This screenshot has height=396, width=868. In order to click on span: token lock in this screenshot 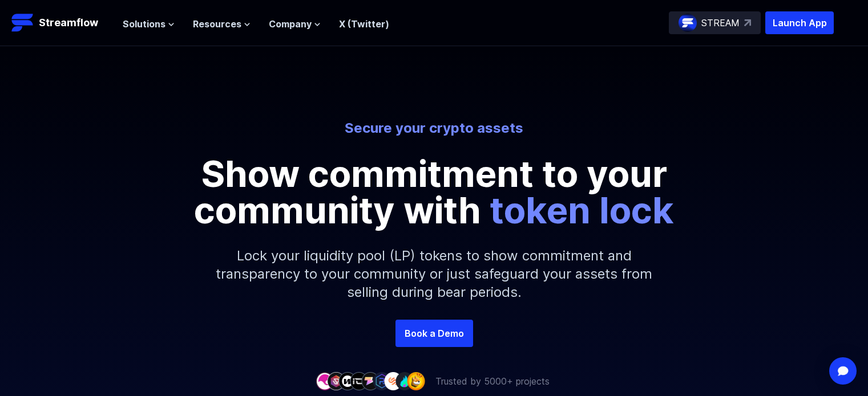, I will do `click(581, 210)`.